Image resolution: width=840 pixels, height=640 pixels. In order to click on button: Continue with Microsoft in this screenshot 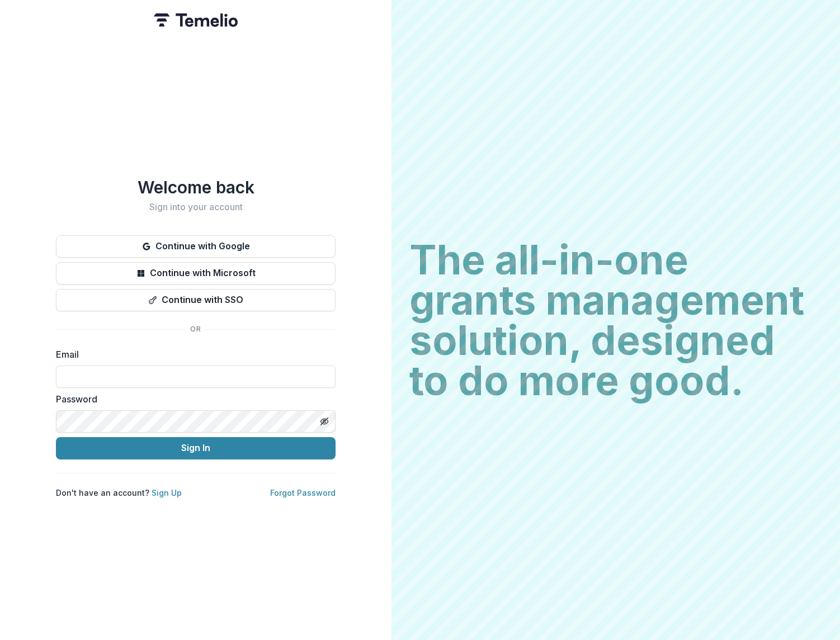, I will do `click(195, 274)`.